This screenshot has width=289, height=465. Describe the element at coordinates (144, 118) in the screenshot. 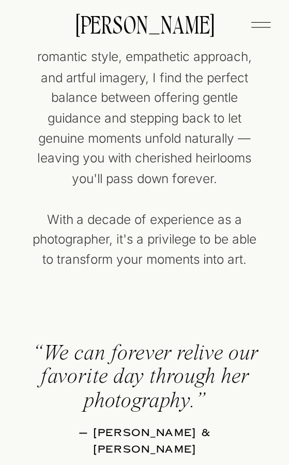

I see `h1: ABOUT BRAND` at that location.